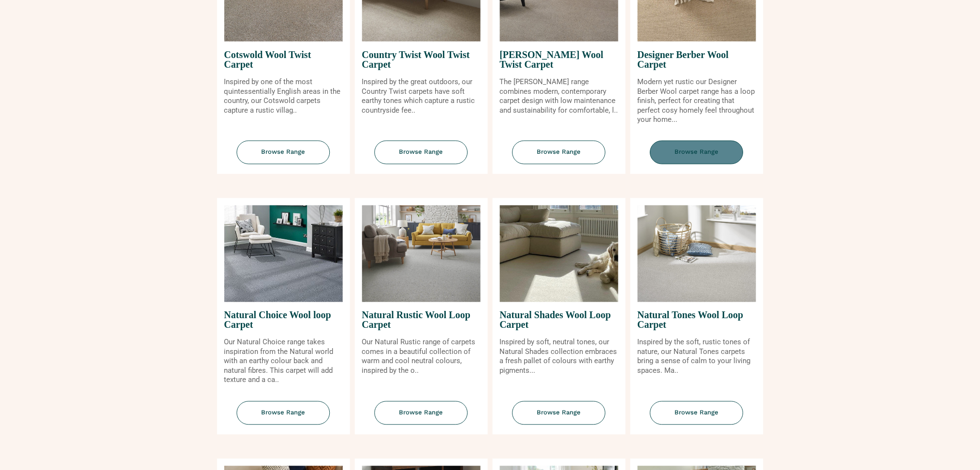 Image resolution: width=980 pixels, height=470 pixels. Describe the element at coordinates (283, 60) in the screenshot. I see `span: Cotswold Wool Twist Carpet` at that location.